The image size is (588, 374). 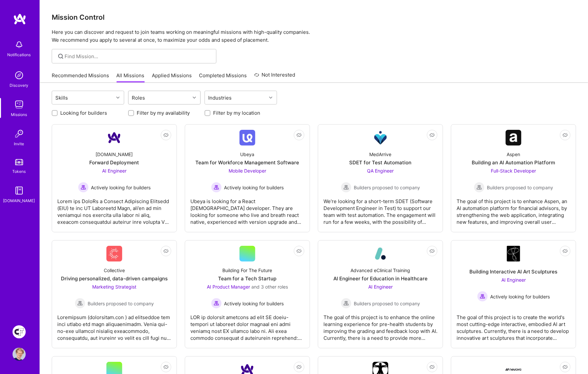 I want to click on a: Applied Missions, so click(x=172, y=77).